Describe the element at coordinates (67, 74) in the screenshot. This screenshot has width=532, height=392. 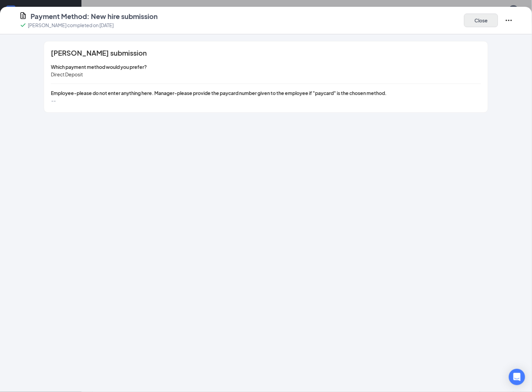
I see `span: Direct Deposit` at that location.